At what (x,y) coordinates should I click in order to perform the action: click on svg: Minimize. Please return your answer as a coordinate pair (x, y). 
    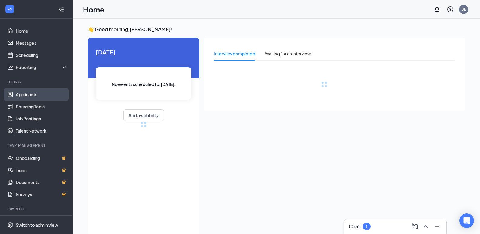
    Looking at the image, I should click on (437, 226).